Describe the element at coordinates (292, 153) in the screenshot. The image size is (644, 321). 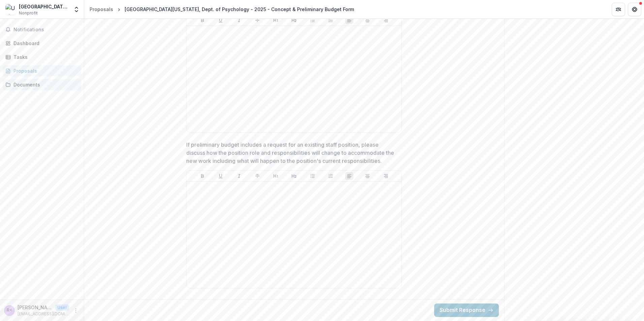
I see `p: If preliminary budget includes a request for an existing staff position, please discuss how the p...` at that location.